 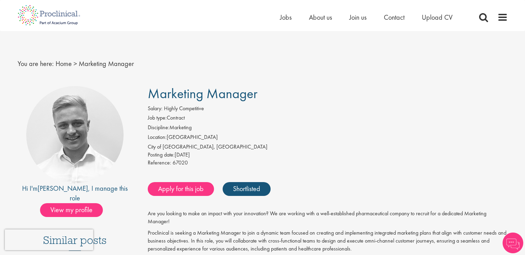 What do you see at coordinates (75, 209) in the screenshot?
I see `a: View my profile` at bounding box center [75, 209].